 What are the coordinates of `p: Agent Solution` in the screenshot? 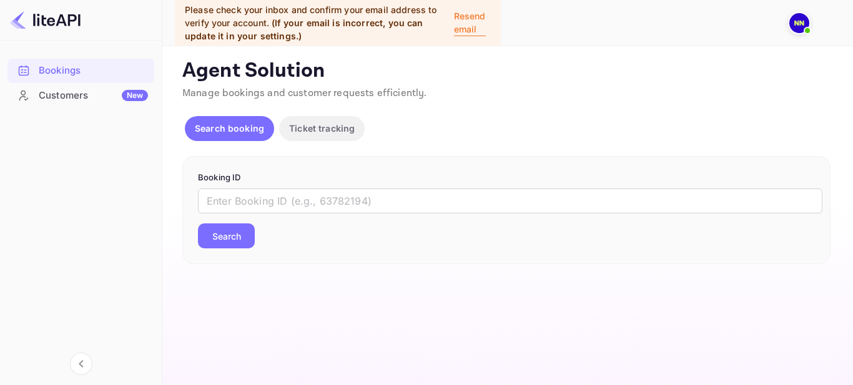 It's located at (506, 71).